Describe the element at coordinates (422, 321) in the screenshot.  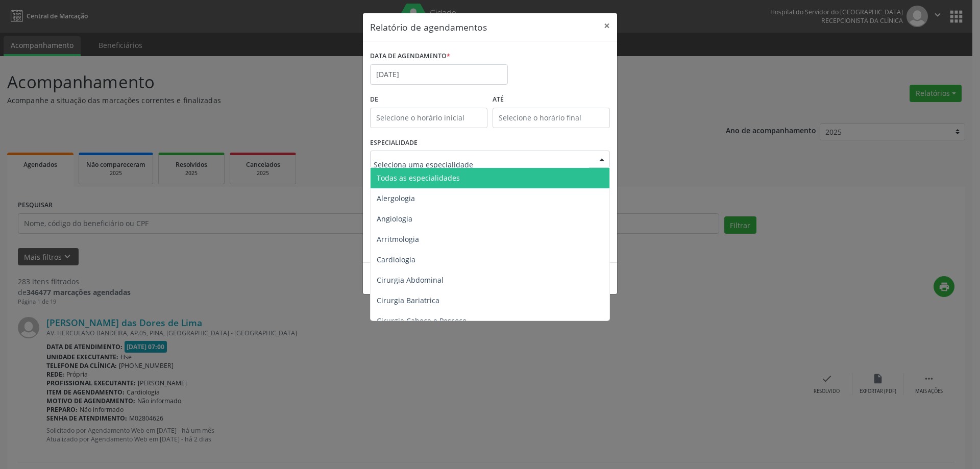
I see `span: Cirurgia Cabeça e Pescoço` at that location.